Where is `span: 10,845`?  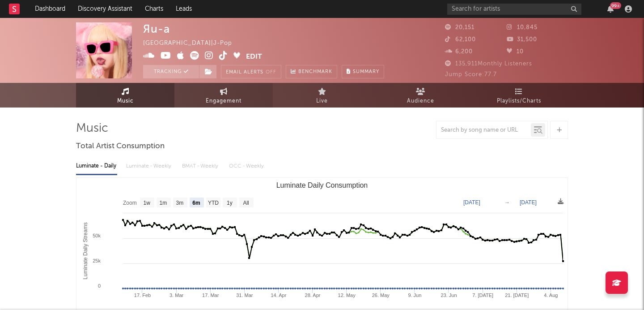 span: 10,845 is located at coordinates (522, 27).